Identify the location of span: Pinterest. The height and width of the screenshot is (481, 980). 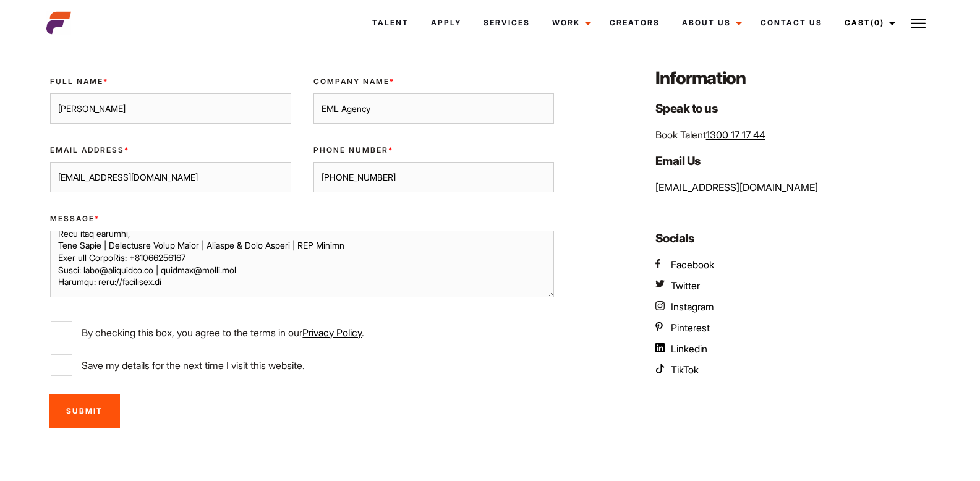
(690, 328).